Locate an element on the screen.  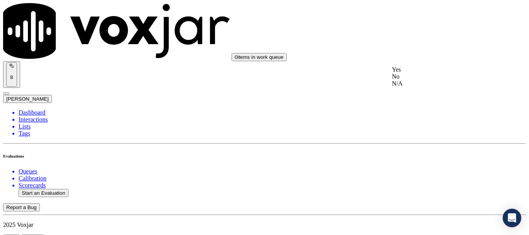
li: Dashboard is located at coordinates (272, 113).